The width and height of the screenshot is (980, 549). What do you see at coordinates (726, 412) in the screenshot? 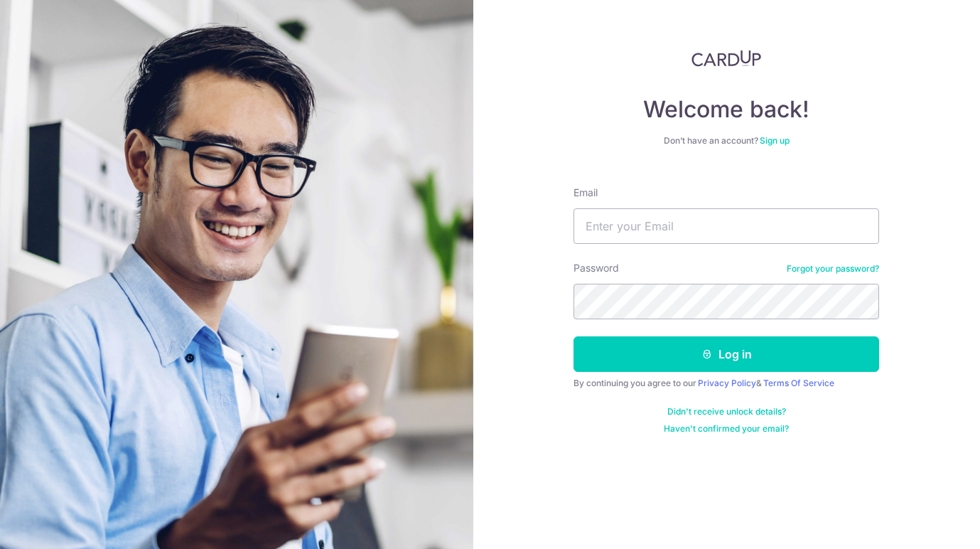
I see `a: Didn't receive unlock details?` at bounding box center [726, 412].